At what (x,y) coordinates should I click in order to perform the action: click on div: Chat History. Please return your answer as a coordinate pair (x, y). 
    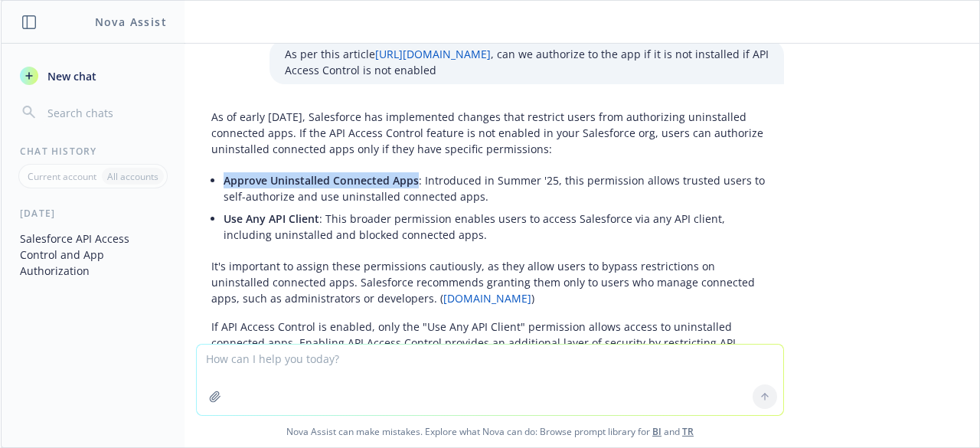
    Looking at the image, I should click on (92, 151).